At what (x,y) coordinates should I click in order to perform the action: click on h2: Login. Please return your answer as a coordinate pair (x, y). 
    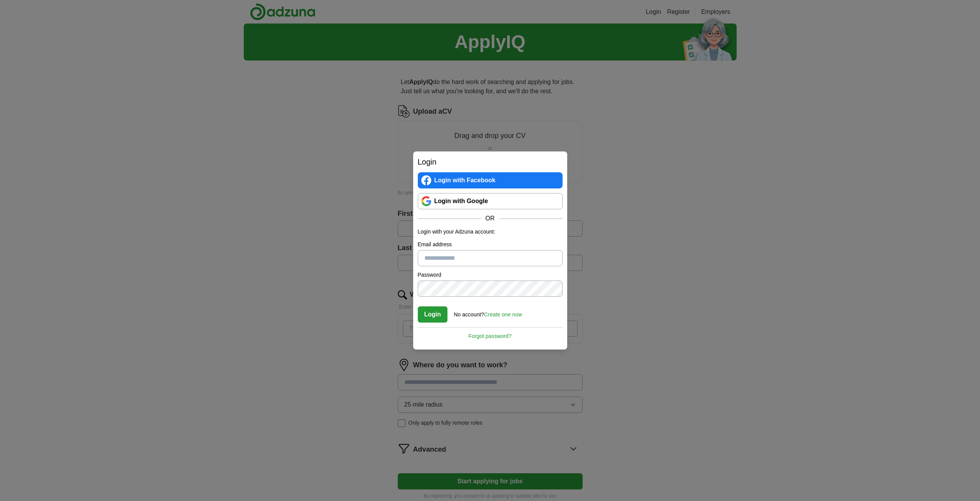
    Looking at the image, I should click on (490, 162).